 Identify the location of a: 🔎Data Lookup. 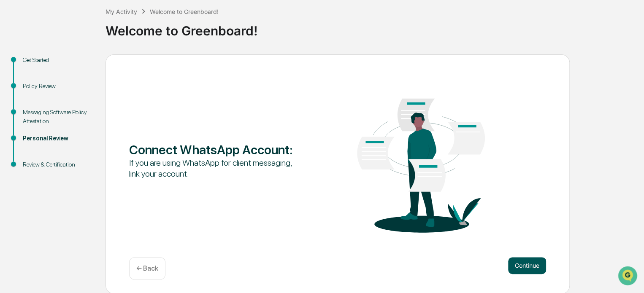
(31, 126).